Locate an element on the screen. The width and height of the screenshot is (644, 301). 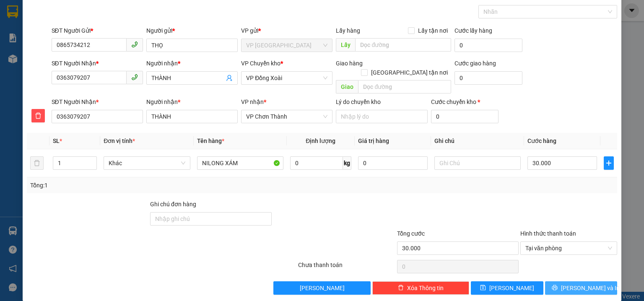
span: Giao is located at coordinates (347, 87).